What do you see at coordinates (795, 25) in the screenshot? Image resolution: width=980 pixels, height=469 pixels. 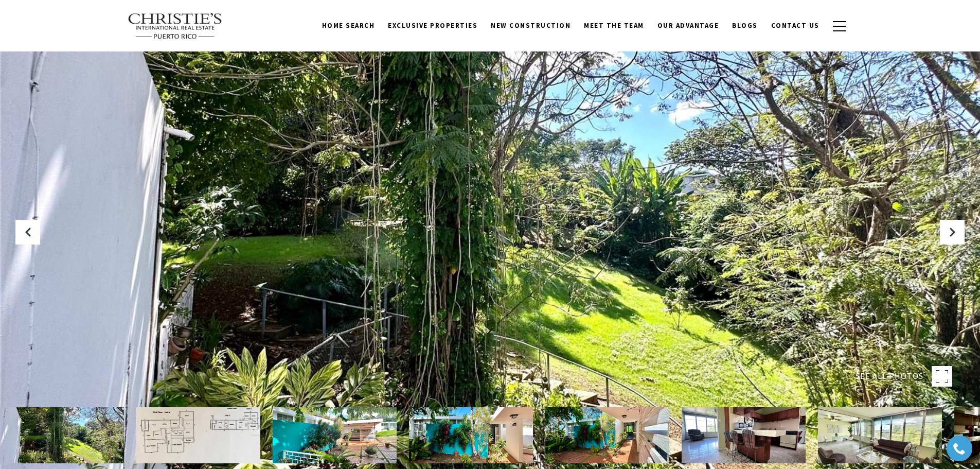 I see `span: Contact Us` at bounding box center [795, 25].